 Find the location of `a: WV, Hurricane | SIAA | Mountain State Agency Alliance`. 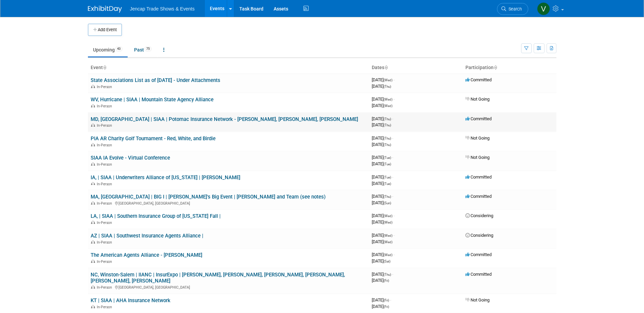

a: WV, Hurricane | SIAA | Mountain State Agency Alliance is located at coordinates (152, 100).